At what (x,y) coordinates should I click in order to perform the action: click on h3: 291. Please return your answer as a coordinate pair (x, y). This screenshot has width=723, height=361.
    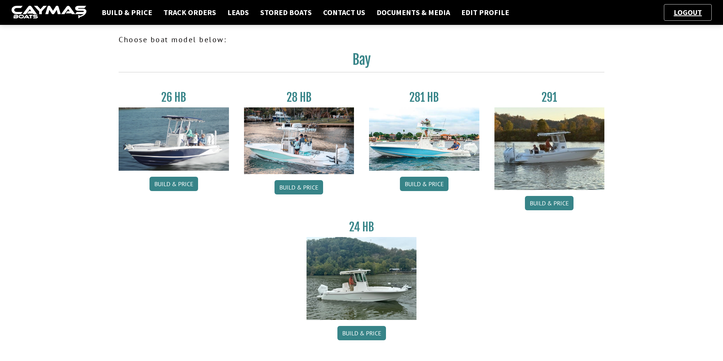
    Looking at the image, I should click on (550, 97).